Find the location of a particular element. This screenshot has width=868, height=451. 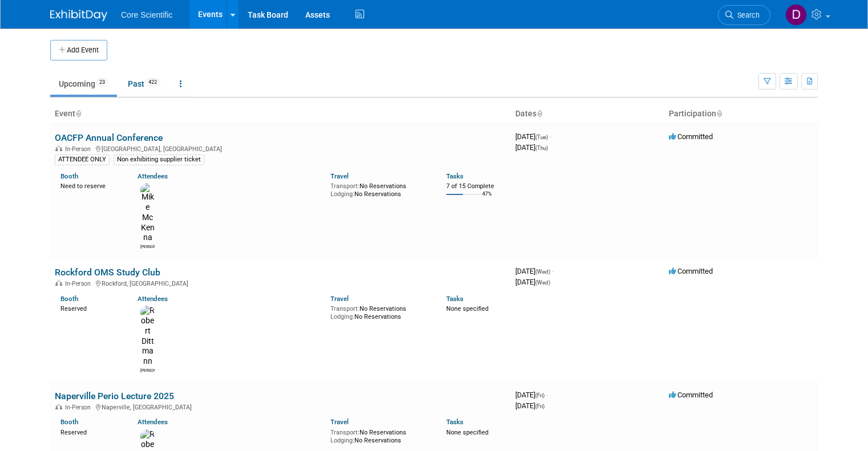

img: Mike McKenna is located at coordinates (147, 213).